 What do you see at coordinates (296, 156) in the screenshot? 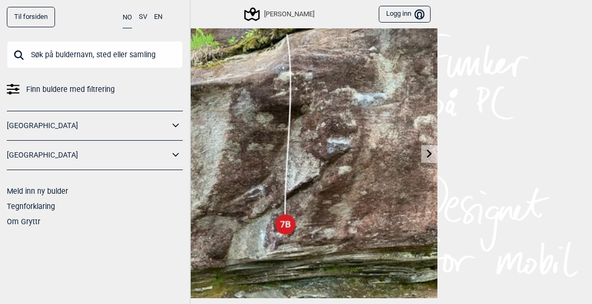
I see `img: Kuren` at bounding box center [296, 156].